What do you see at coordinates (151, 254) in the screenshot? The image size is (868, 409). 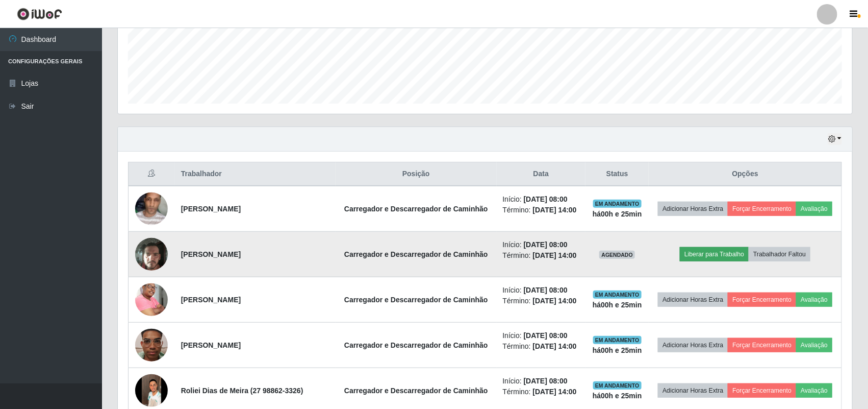 I see `img: 1751312410869.jpeg` at bounding box center [151, 254].